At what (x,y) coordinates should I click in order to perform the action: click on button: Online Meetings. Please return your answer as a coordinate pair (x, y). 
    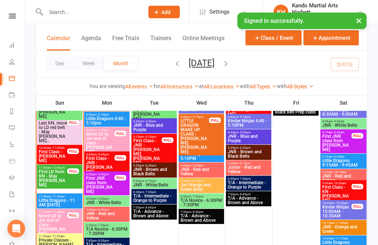
    Looking at the image, I should click on (203, 42).